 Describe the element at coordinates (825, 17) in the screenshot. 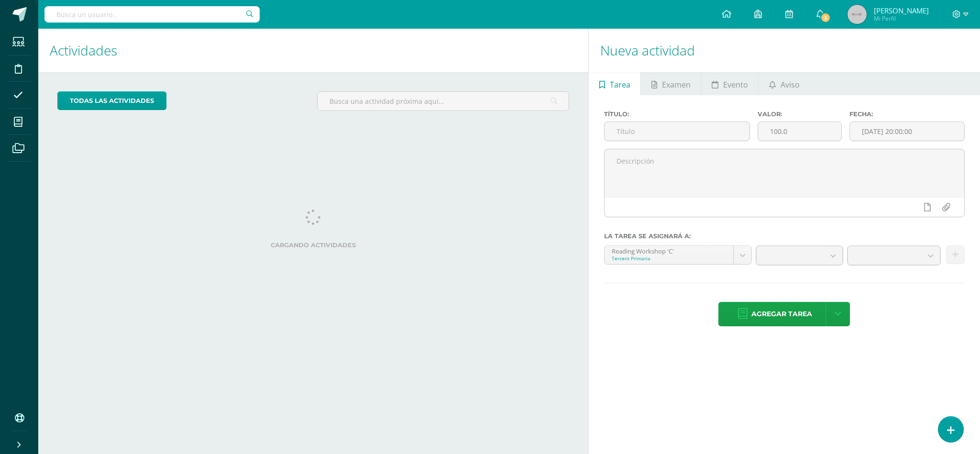

I see `span: 3` at that location.